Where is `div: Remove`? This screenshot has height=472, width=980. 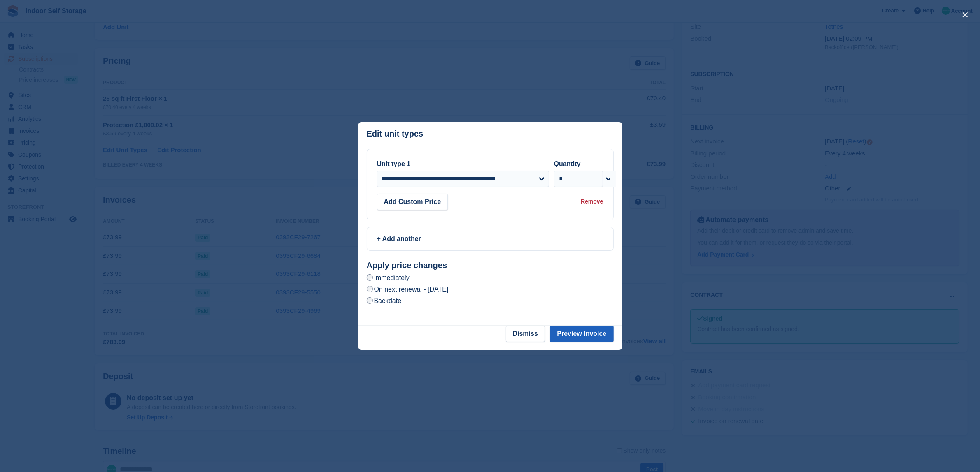
div: Remove is located at coordinates (592, 202).